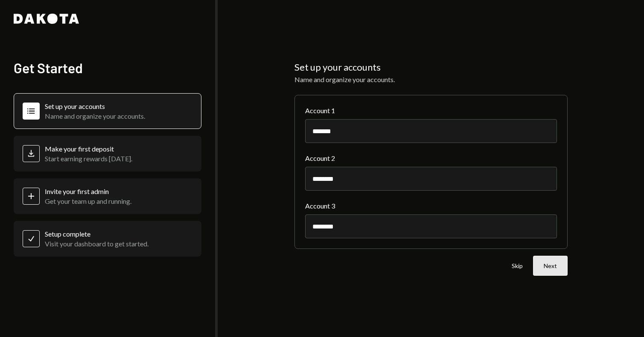 Image resolution: width=644 pixels, height=337 pixels. Describe the element at coordinates (431, 207) in the screenshot. I see `label: Account 3` at that location.